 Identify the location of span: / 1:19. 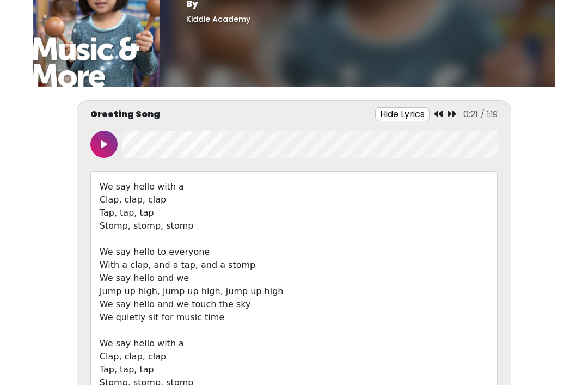
(489, 114).